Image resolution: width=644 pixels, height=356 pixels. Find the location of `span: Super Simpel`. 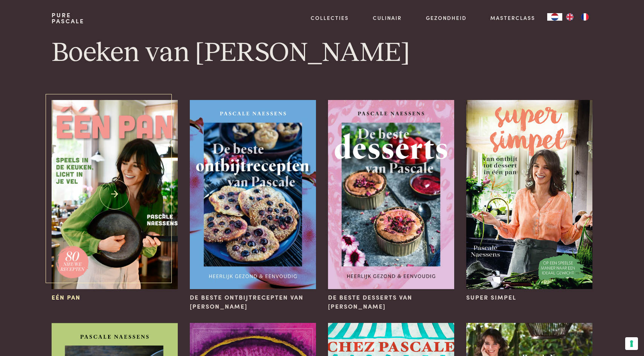

span: Super Simpel is located at coordinates (491, 298).